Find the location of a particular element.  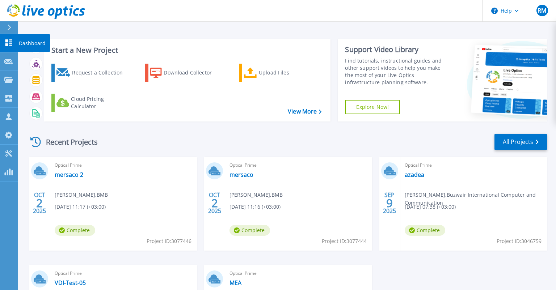

p: Dashboard is located at coordinates (32, 43).